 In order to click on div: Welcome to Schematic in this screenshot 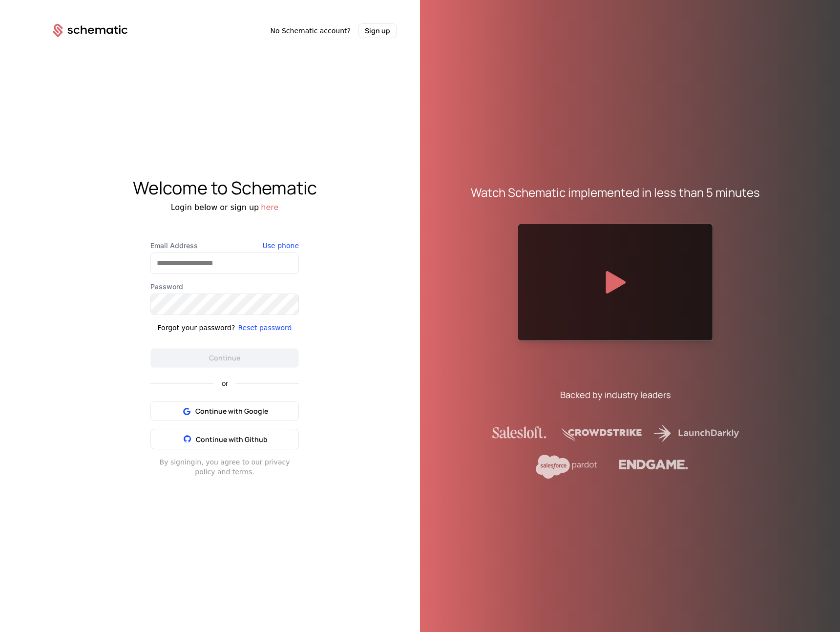, I will do `click(224, 188)`.